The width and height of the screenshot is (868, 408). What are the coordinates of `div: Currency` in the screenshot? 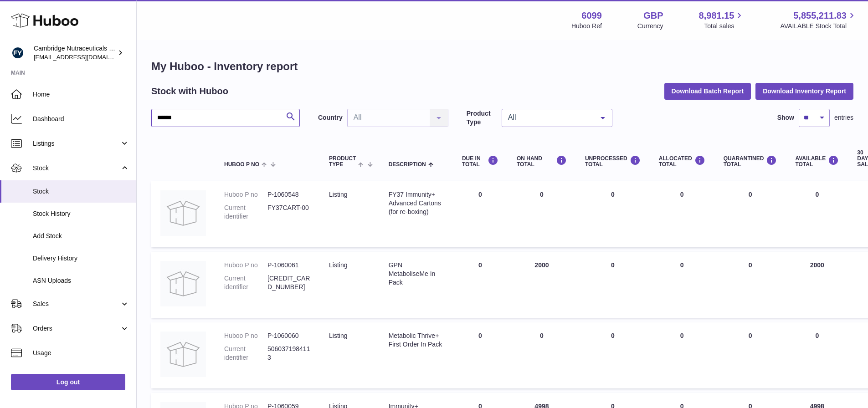 It's located at (650, 26).